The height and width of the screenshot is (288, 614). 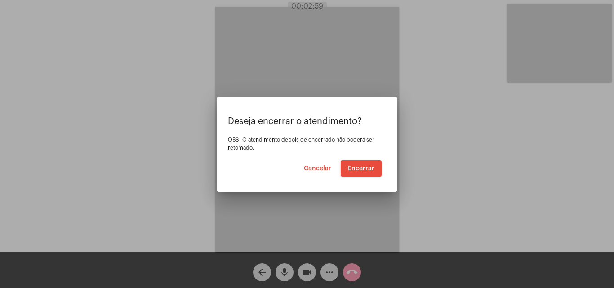 I want to click on span: Encerrar, so click(x=361, y=169).